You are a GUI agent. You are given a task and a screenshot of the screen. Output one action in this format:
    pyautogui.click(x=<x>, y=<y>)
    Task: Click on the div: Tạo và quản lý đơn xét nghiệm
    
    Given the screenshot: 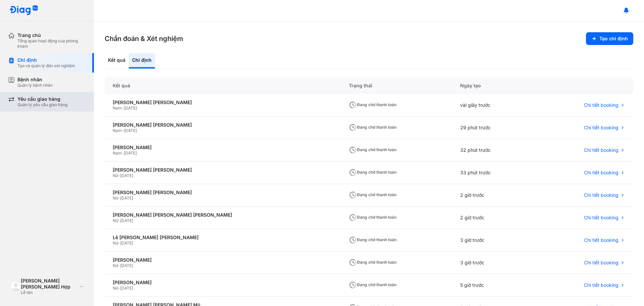 What is the action you would take?
    pyautogui.click(x=46, y=65)
    